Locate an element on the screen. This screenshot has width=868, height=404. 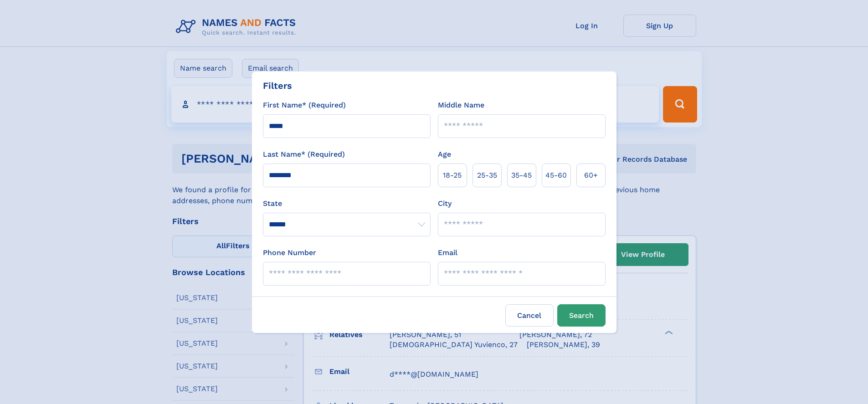
label: First Name* (Required) is located at coordinates (304, 105).